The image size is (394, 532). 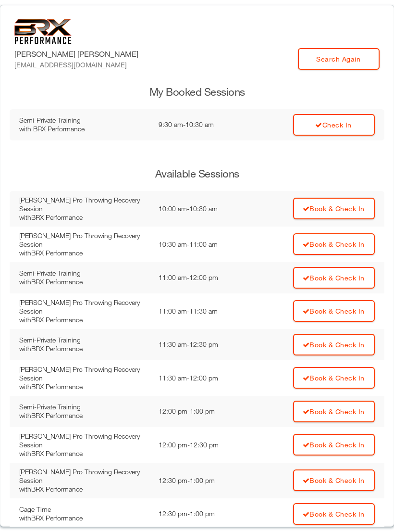 What do you see at coordinates (334, 124) in the screenshot?
I see `a: Check In` at bounding box center [334, 124].